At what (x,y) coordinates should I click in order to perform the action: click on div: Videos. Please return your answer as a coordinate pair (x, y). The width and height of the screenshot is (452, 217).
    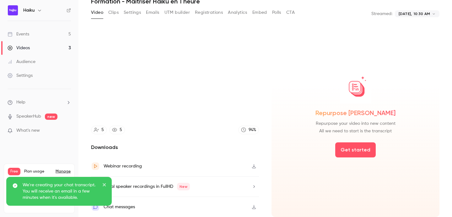
    Looking at the image, I should click on (19, 48).